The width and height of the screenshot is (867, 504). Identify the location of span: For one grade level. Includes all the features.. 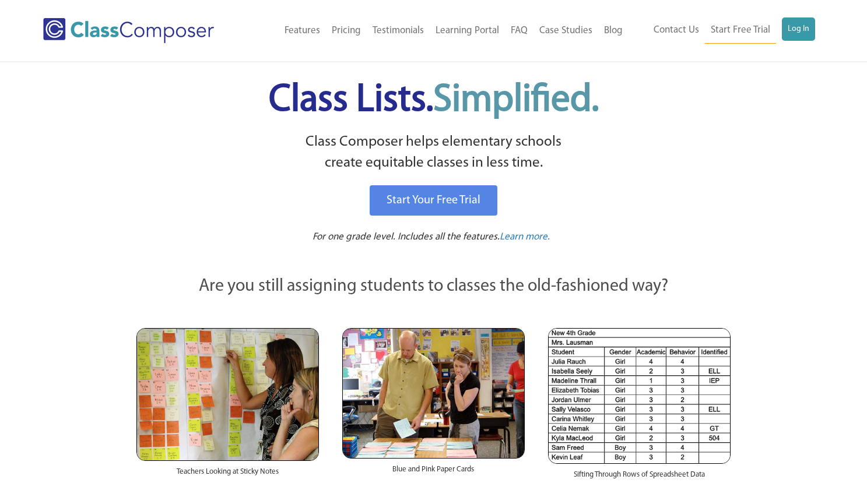
(405, 237).